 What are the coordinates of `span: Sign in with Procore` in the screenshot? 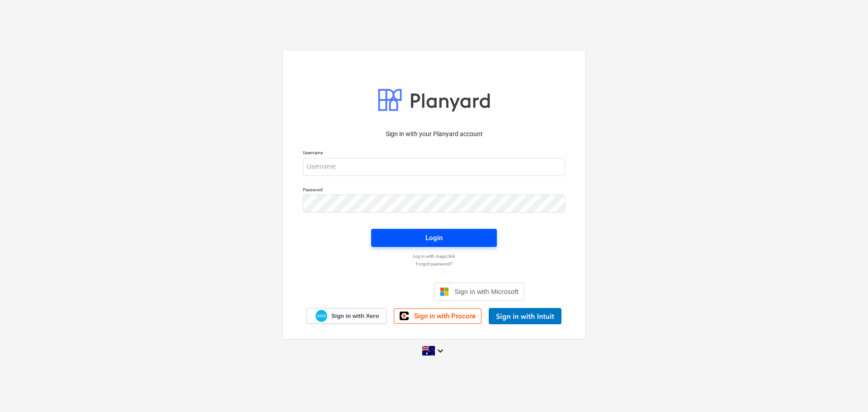 It's located at (445, 316).